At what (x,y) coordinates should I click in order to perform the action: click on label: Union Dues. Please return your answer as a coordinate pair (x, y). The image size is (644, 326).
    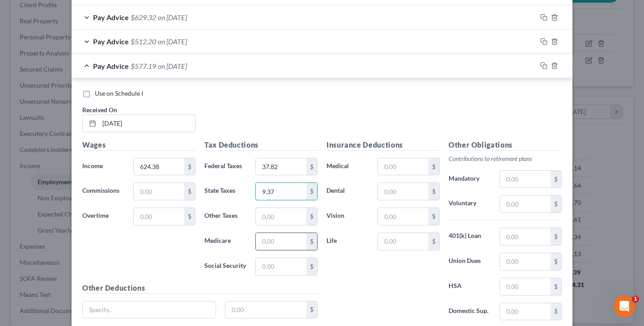
    Looking at the image, I should click on (470, 262).